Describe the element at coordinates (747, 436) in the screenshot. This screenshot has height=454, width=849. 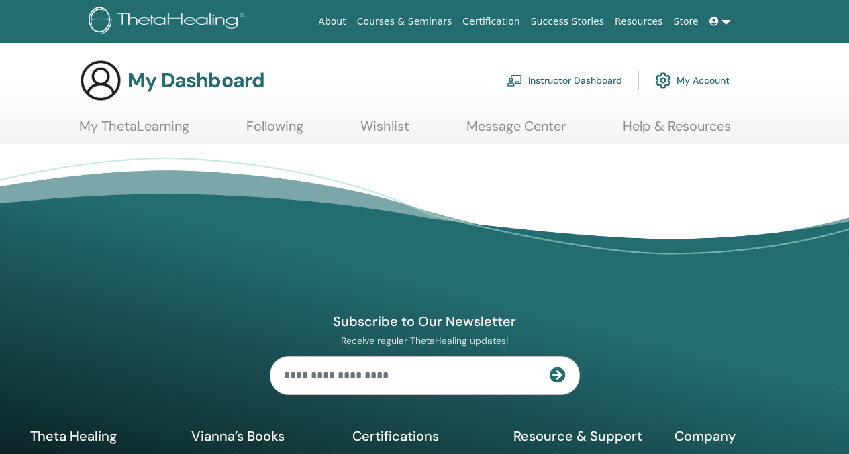
I see `h5: Company` at that location.